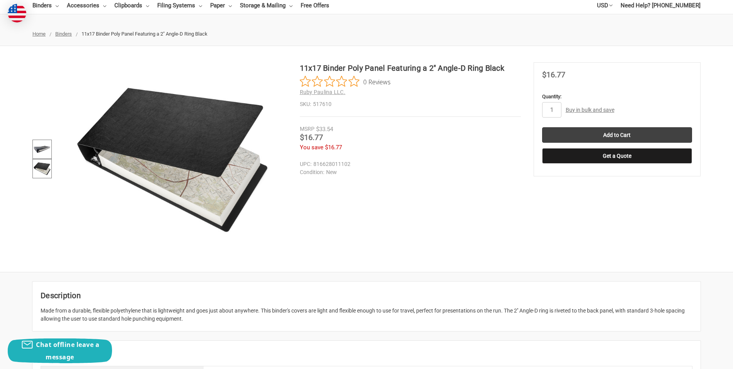 The width and height of the screenshot is (733, 369). What do you see at coordinates (68, 350) in the screenshot?
I see `span: Chat offline leave a message` at bounding box center [68, 350].